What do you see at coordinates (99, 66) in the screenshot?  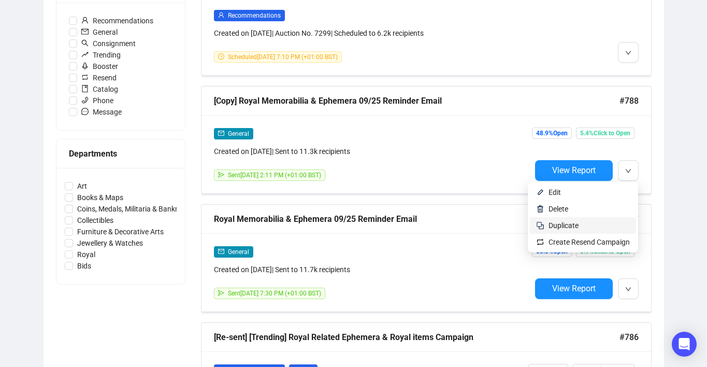 I see `span: Booster` at bounding box center [99, 66].